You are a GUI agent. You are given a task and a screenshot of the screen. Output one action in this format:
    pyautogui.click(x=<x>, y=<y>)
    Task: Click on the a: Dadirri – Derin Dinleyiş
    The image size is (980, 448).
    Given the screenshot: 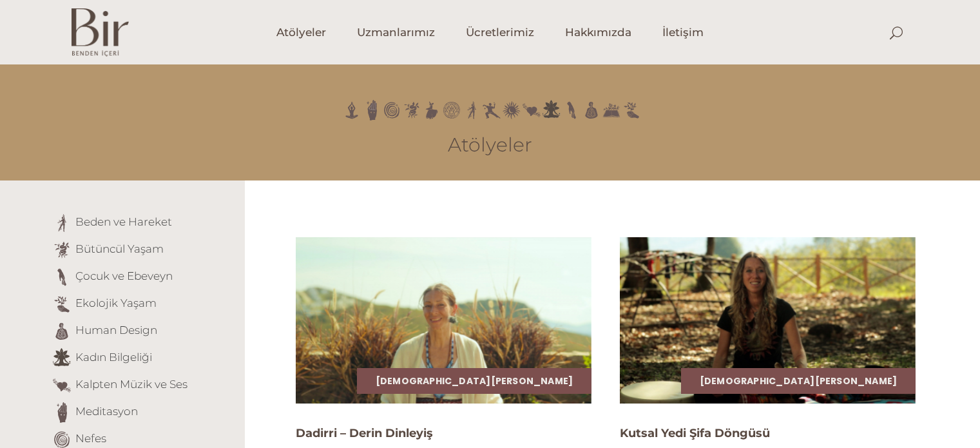 What is the action you would take?
    pyautogui.click(x=364, y=433)
    